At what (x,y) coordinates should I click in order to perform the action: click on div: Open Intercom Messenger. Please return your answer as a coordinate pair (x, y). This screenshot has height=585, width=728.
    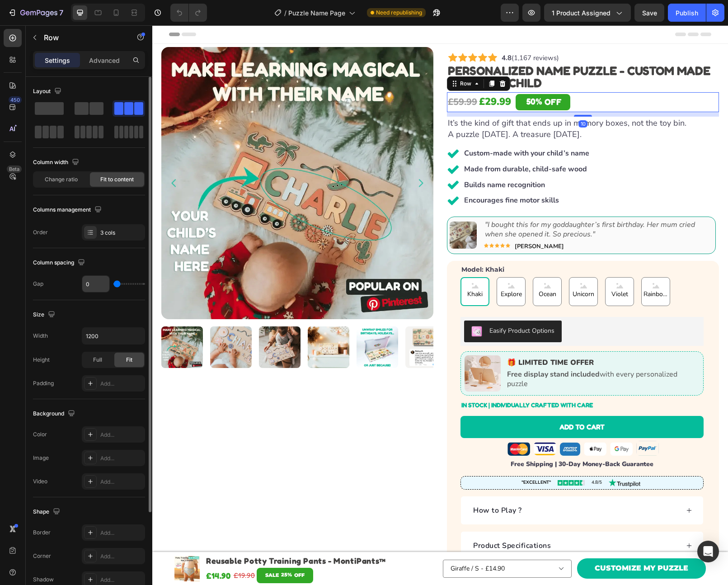
    Looking at the image, I should click on (708, 552).